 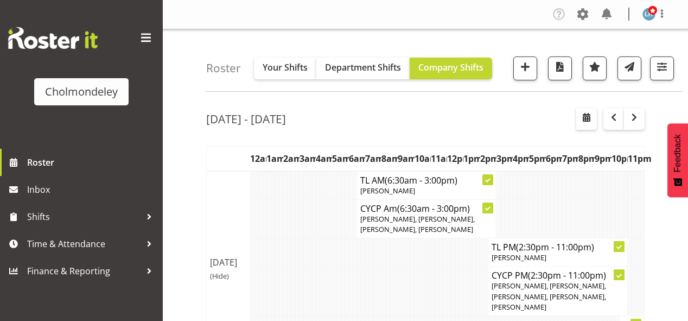 I want to click on th: 2pm, so click(x=488, y=158).